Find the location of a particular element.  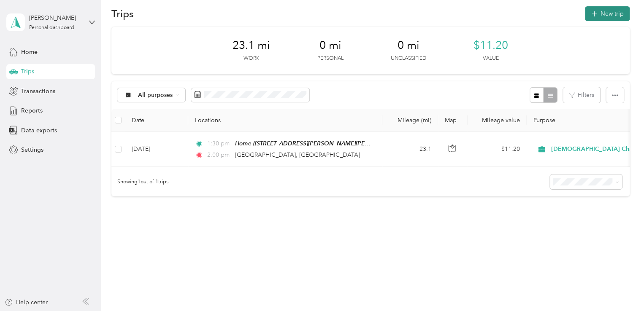

p: Work is located at coordinates (251, 59).